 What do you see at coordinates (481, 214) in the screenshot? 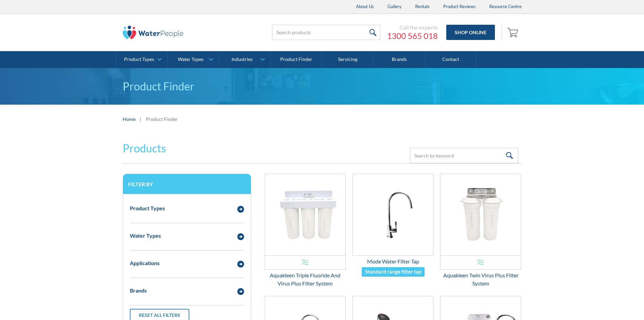
I see `img: Aquakleen Twin Virus Plus Filter System` at bounding box center [481, 214].